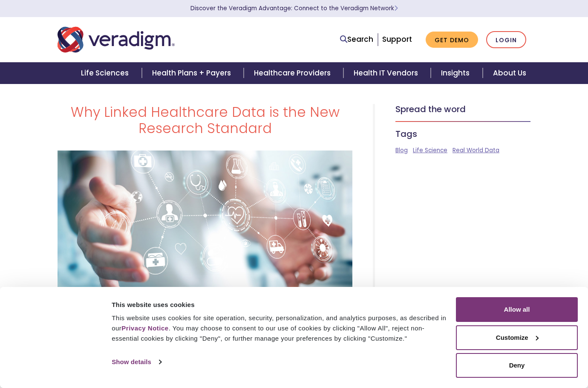 The height and width of the screenshot is (388, 588). Describe the element at coordinates (205, 121) in the screenshot. I see `h1: Why Linked Healthcare Data is the New Research Standard` at that location.